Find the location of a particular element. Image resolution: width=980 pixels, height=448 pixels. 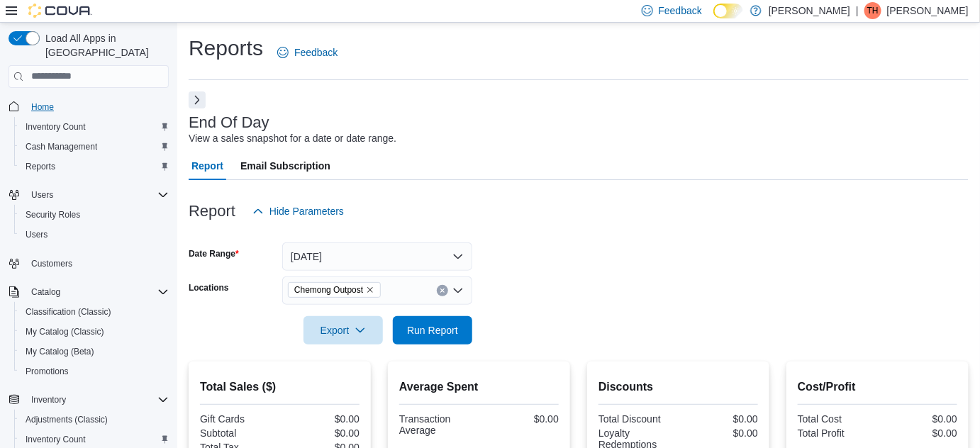

button: Hide Parameters is located at coordinates (298, 211).